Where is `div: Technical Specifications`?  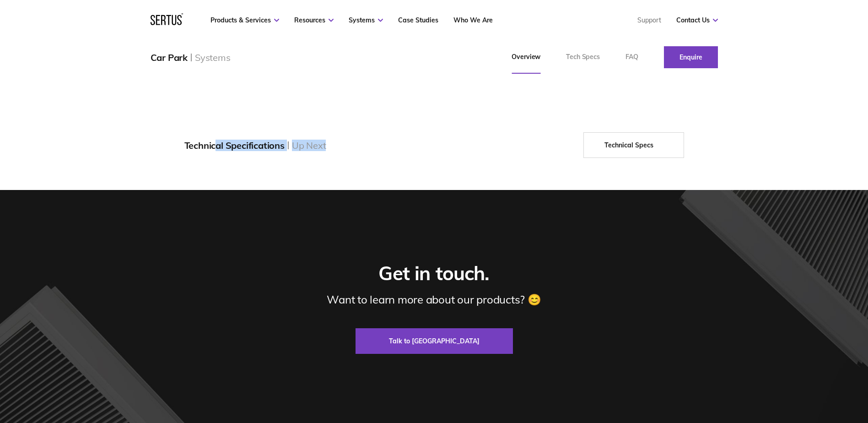 div: Technical Specifications is located at coordinates (234, 145).